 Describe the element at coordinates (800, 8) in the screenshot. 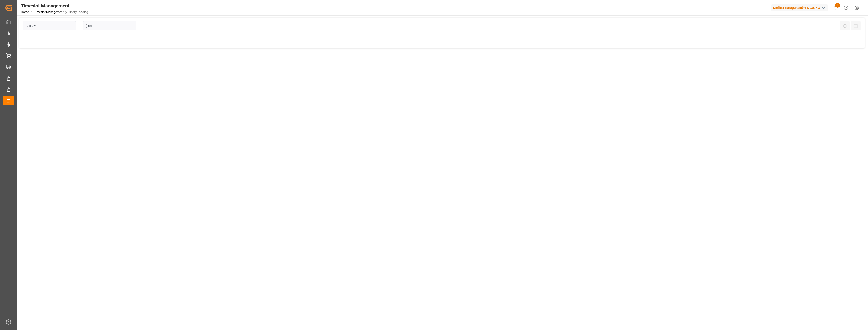

I see `div: Melitta Europa GmbH & Co. KG` at that location.